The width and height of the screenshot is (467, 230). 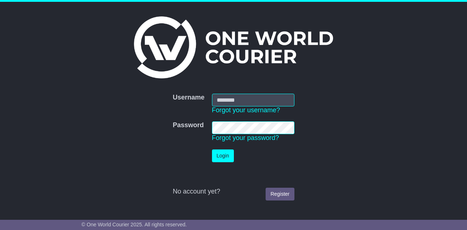 I want to click on div: No account yet?, so click(x=233, y=192).